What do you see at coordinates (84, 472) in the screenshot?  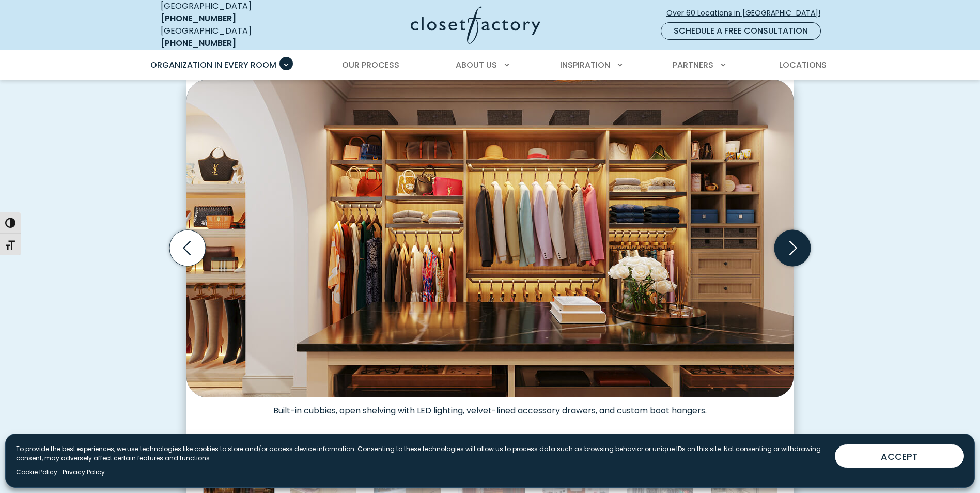 I see `a: Privacy Policy` at bounding box center [84, 472].